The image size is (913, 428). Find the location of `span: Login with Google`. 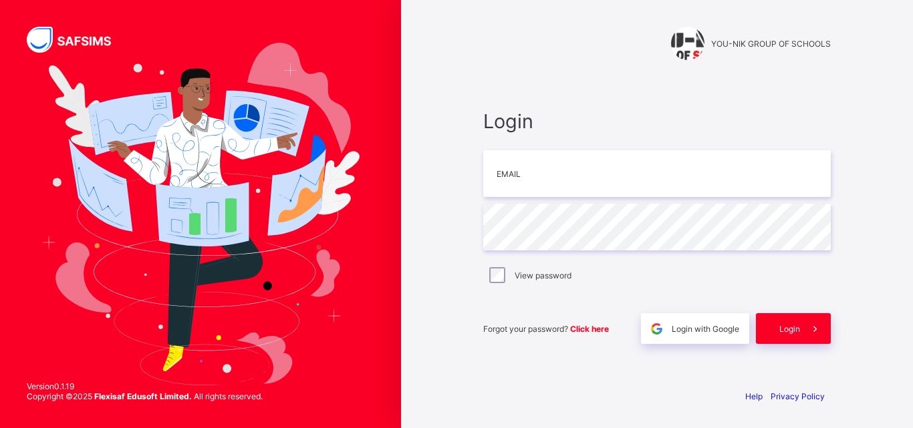

span: Login with Google is located at coordinates (705, 329).